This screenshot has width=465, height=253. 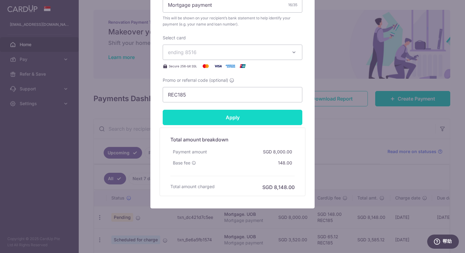 What do you see at coordinates (193, 187) in the screenshot?
I see `h6: Total amount charged` at bounding box center [193, 187].